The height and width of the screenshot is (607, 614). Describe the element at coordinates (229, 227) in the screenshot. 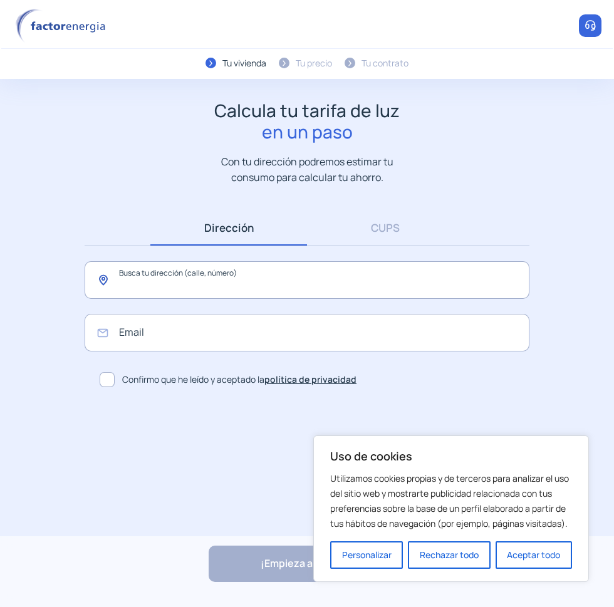

I see `a: Dirección` at that location.